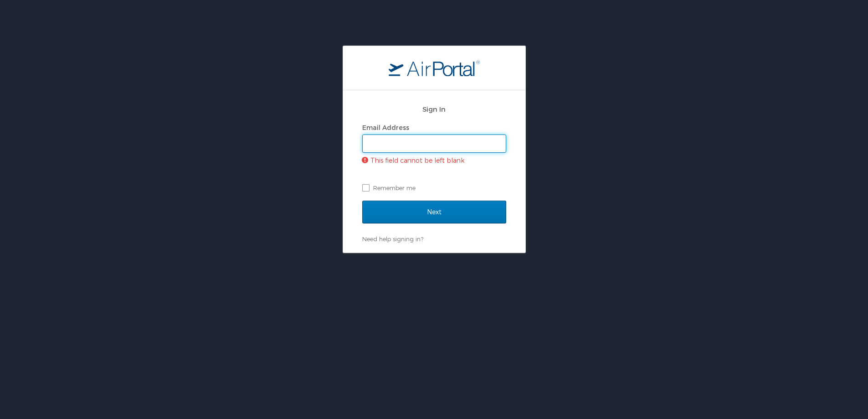 The width and height of the screenshot is (868, 419). What do you see at coordinates (434, 68) in the screenshot?
I see `img: logo` at bounding box center [434, 68].